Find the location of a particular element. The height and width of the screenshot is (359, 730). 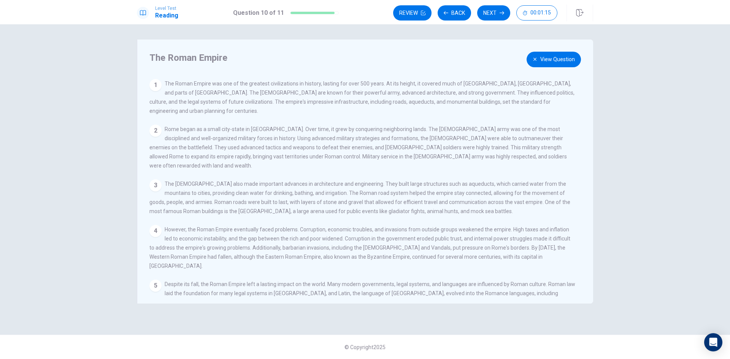

h1: Reading is located at coordinates (167, 16).